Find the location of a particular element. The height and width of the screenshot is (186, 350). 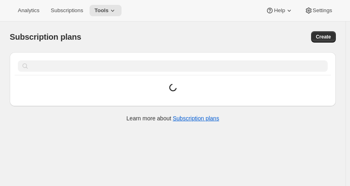

span: Subscription plans is located at coordinates (45, 37).